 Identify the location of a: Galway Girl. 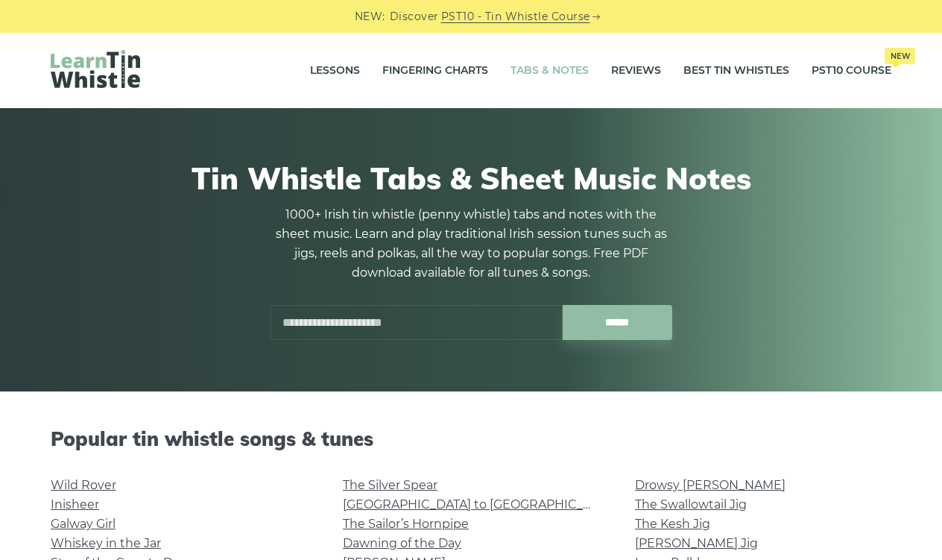
(83, 523).